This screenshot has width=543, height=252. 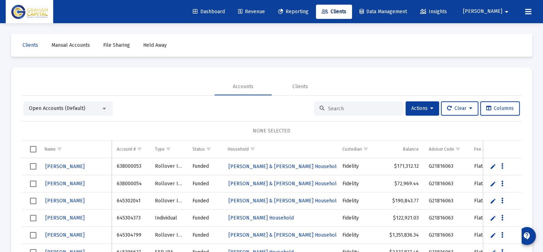 I want to click on td: Column Fee Structure(s), so click(x=495, y=149).